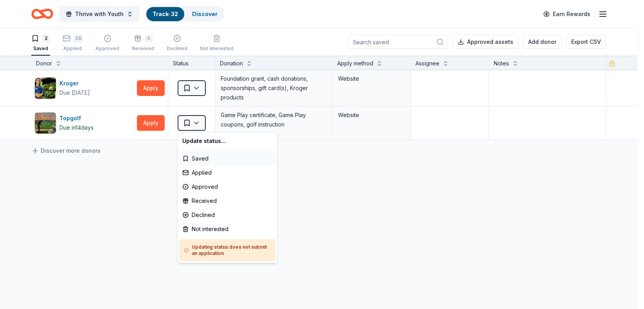 The image size is (644, 309). I want to click on div: Received, so click(228, 201).